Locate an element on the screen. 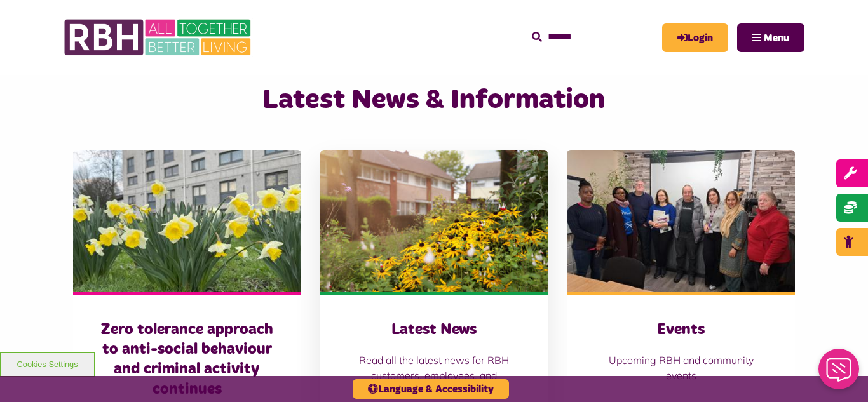  img: Group photo of customers and colleagues at Spotland Community Centre is located at coordinates (681, 221).